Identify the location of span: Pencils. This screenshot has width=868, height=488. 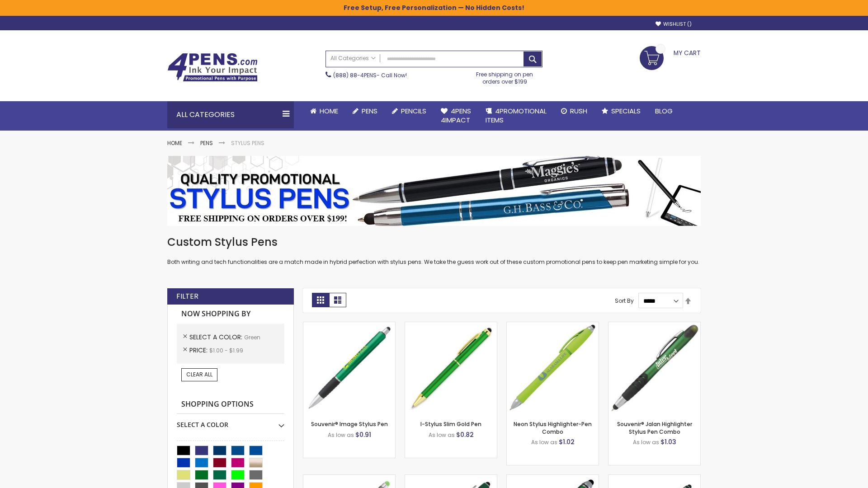
(413, 111).